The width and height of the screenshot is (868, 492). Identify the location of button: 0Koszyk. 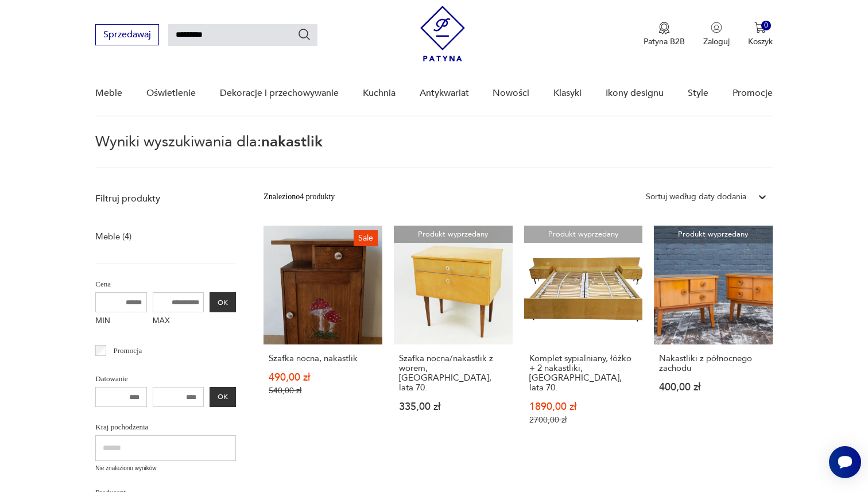
(760, 35).